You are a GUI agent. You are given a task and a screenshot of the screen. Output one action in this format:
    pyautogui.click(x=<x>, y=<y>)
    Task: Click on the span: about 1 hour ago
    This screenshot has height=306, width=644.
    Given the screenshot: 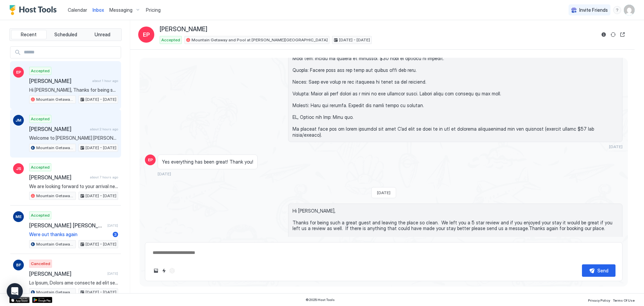 What is the action you would take?
    pyautogui.click(x=105, y=81)
    